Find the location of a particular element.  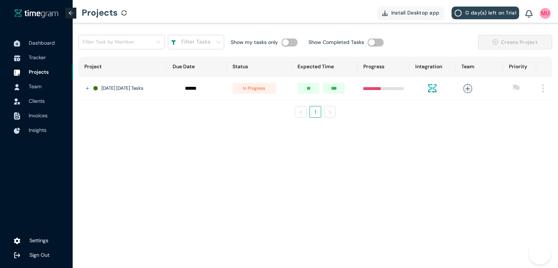

button: 0 day(s) left on Trial is located at coordinates (485, 13).